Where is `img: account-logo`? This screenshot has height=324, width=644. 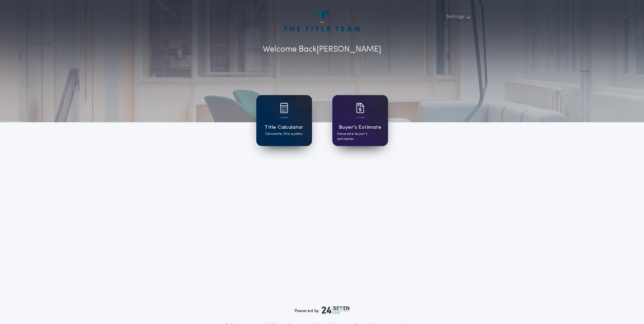 img: account-logo is located at coordinates (322, 21).